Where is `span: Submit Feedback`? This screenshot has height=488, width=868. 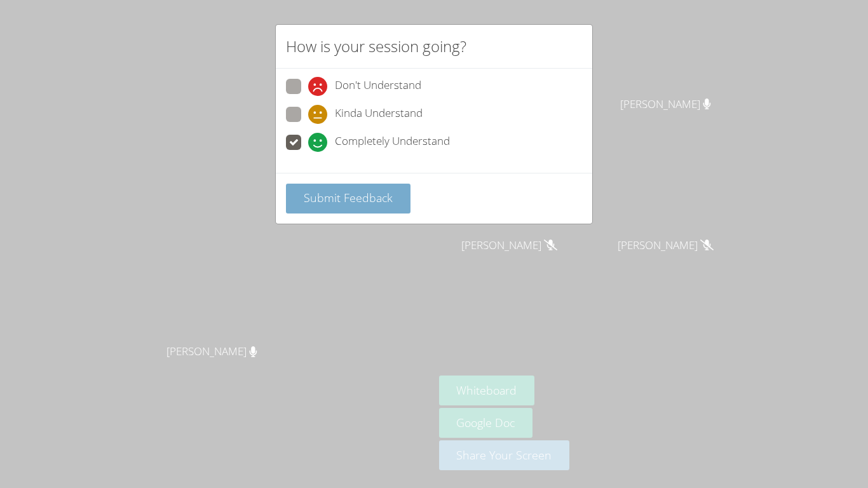 span: Submit Feedback is located at coordinates (349, 198).